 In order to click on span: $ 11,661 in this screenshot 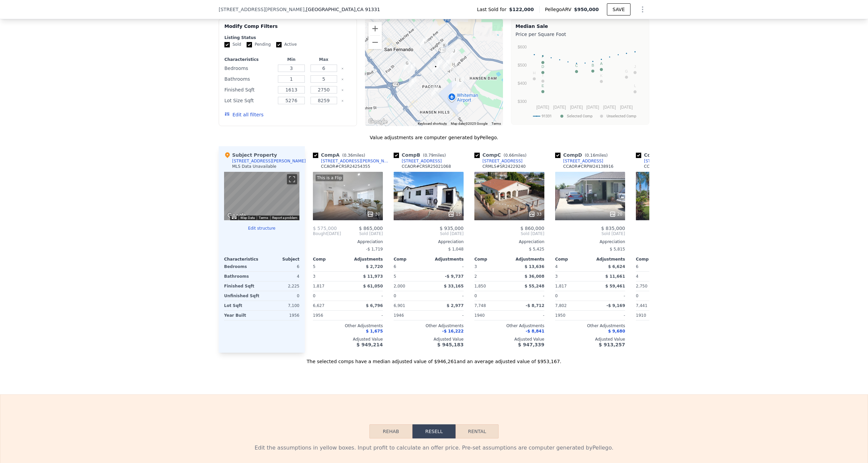, I will do `click(615, 276)`.